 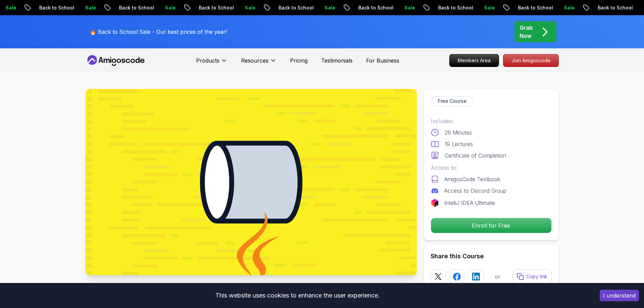 What do you see at coordinates (472, 179) in the screenshot?
I see `p: AmigosCode Textbook` at bounding box center [472, 179].